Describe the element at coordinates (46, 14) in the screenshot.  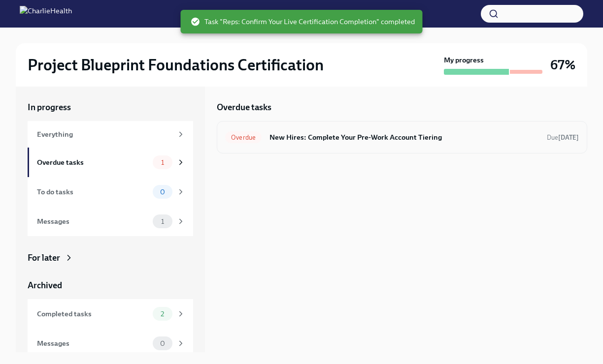
I see `img: CharlieHealth` at that location.